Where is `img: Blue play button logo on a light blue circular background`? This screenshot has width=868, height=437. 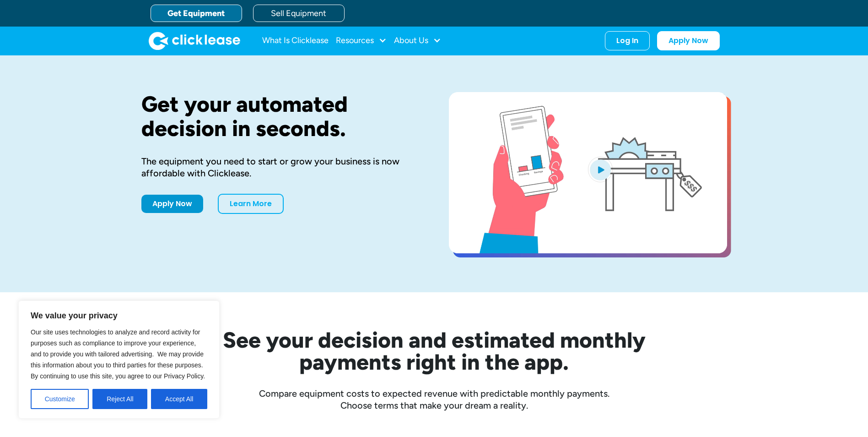 img: Blue play button logo on a light blue circular background is located at coordinates (600, 169).